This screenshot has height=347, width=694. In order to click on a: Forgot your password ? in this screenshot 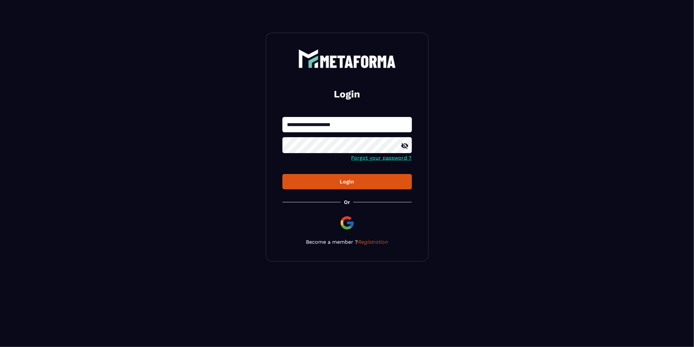, I will do `click(382, 158)`.